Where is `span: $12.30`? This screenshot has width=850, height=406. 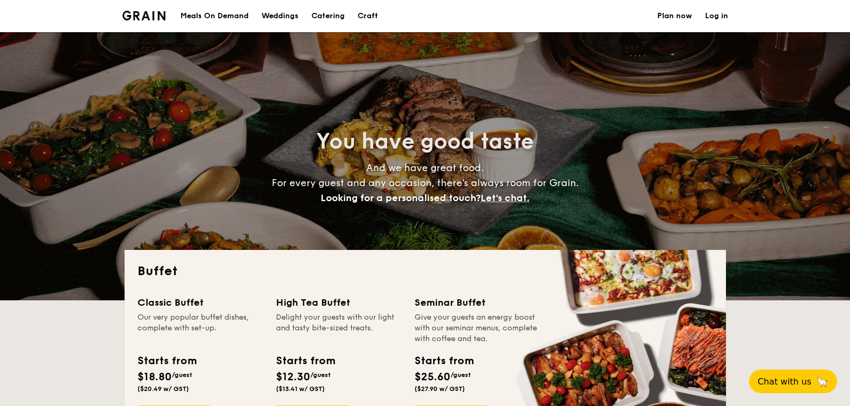
span: $12.30 is located at coordinates (293, 377).